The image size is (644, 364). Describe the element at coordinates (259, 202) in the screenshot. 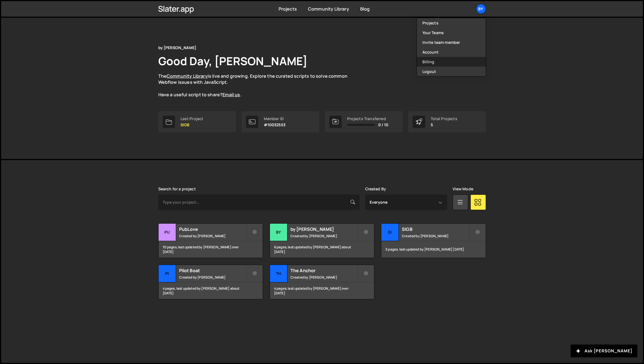

I see `input: Type your project...` at that location.